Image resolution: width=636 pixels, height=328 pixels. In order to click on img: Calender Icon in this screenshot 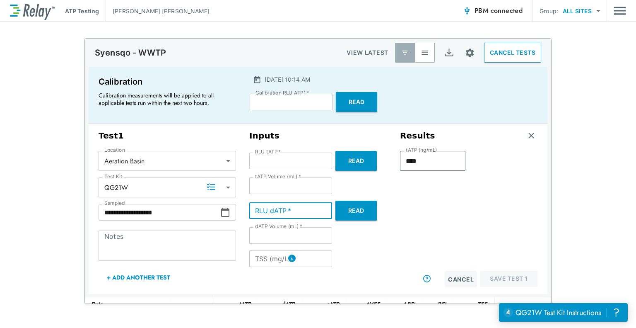, I will do `click(257, 79)`.